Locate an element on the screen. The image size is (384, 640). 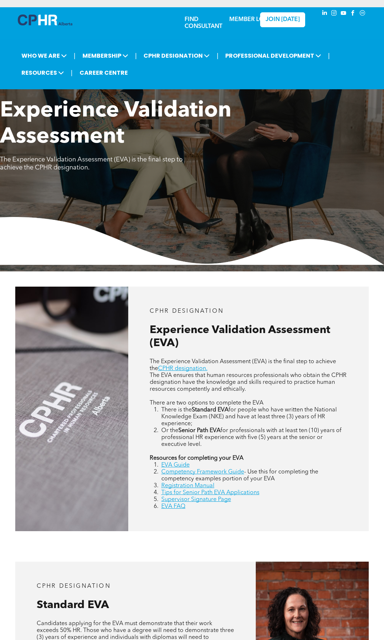
a: facebook is located at coordinates (353, 14).